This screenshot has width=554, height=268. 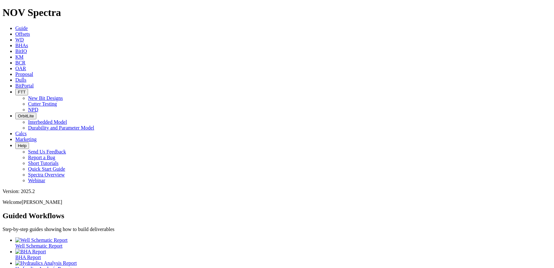 I want to click on a: New Bit Designs, so click(x=45, y=98).